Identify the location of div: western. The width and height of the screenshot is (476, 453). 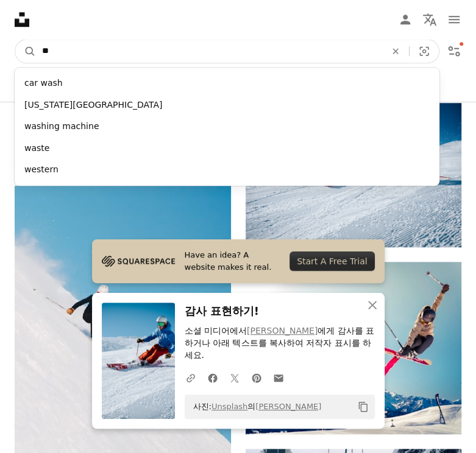
(226, 170).